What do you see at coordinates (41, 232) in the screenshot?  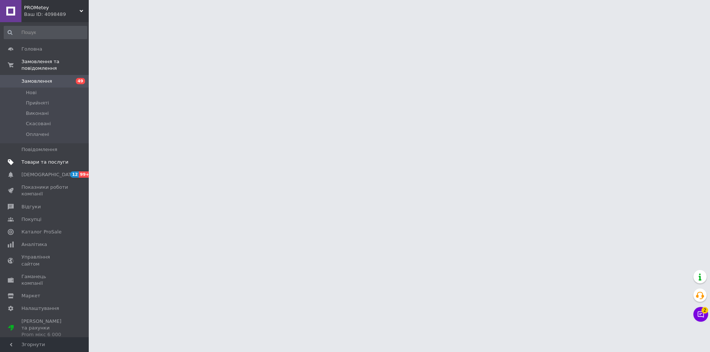 I see `span: Каталог ProSale` at bounding box center [41, 232].